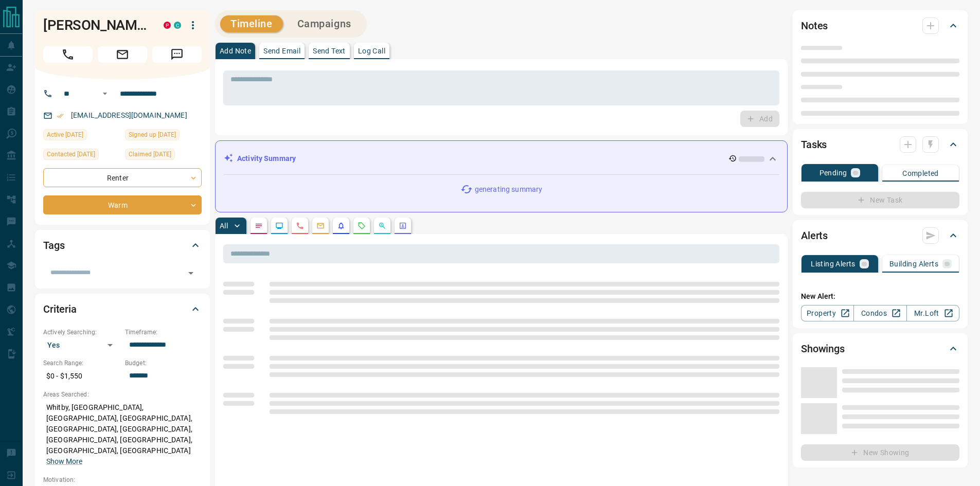 The height and width of the screenshot is (486, 980). What do you see at coordinates (122, 309) in the screenshot?
I see `div: Criteria` at bounding box center [122, 309].